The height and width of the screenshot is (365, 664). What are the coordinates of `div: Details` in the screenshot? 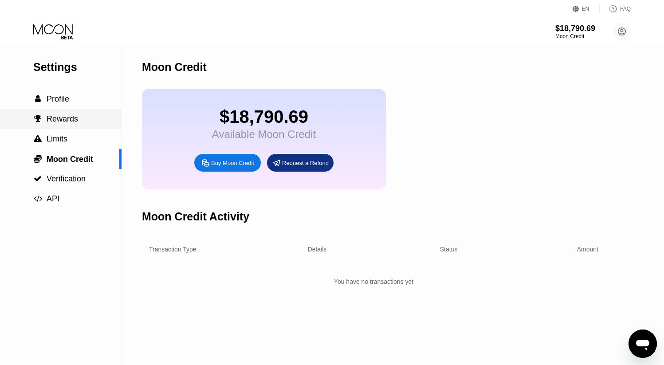 It's located at (317, 249).